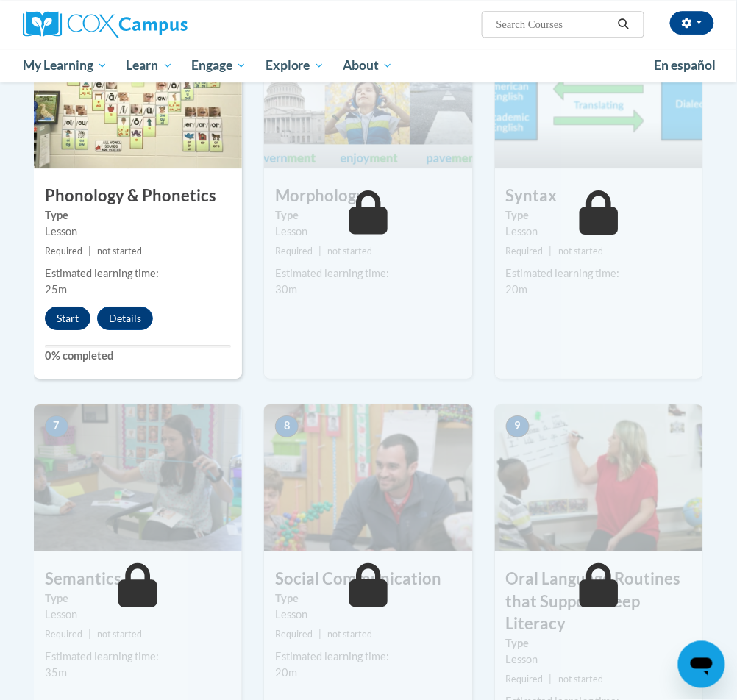 The height and width of the screenshot is (700, 737). I want to click on h3: Social Communication, so click(368, 579).